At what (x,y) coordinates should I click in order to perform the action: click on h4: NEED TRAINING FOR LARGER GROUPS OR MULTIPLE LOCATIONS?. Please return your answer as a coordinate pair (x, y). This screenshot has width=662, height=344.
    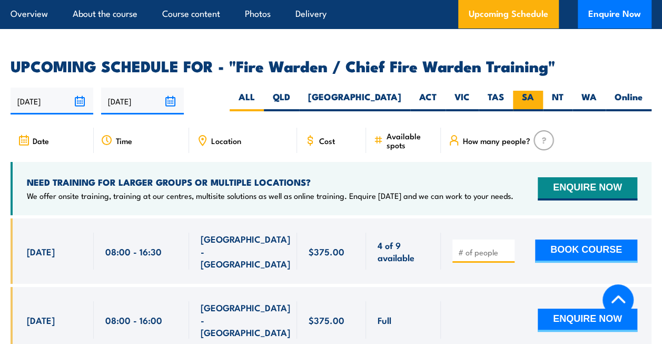
    Looking at the image, I should click on (270, 182).